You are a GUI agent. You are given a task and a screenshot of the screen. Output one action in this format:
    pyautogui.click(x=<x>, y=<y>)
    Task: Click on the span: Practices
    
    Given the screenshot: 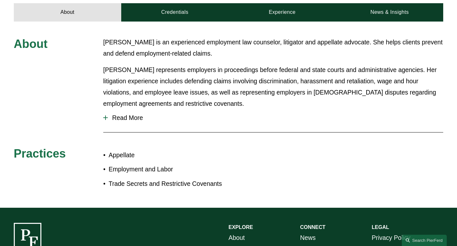 What is the action you would take?
    pyautogui.click(x=40, y=153)
    